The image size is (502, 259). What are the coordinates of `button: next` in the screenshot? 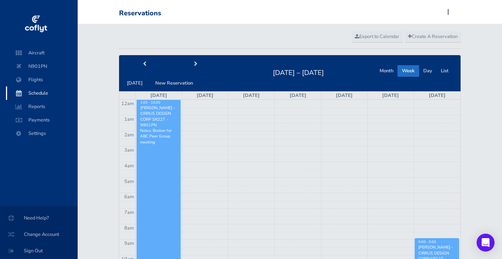 It's located at (196, 64).